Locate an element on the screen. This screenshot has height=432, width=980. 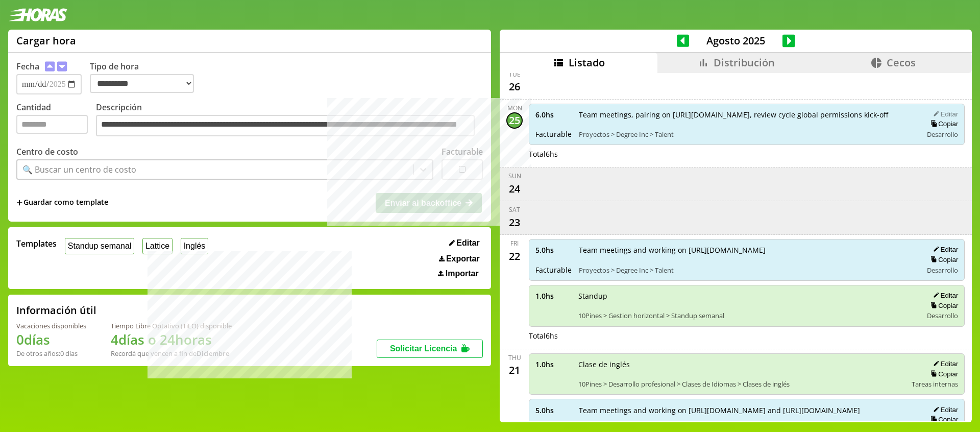
div: Vacaciones disponibles is located at coordinates (51, 326).